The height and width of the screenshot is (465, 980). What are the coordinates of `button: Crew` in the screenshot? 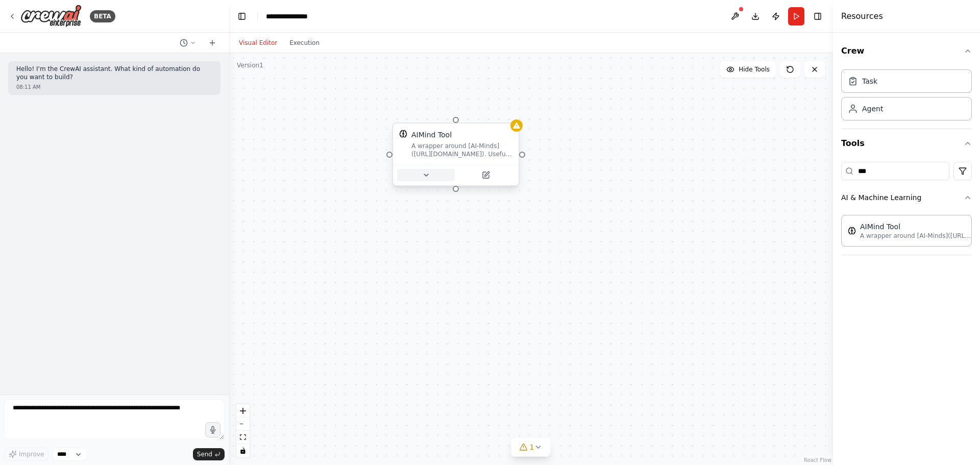 It's located at (907, 51).